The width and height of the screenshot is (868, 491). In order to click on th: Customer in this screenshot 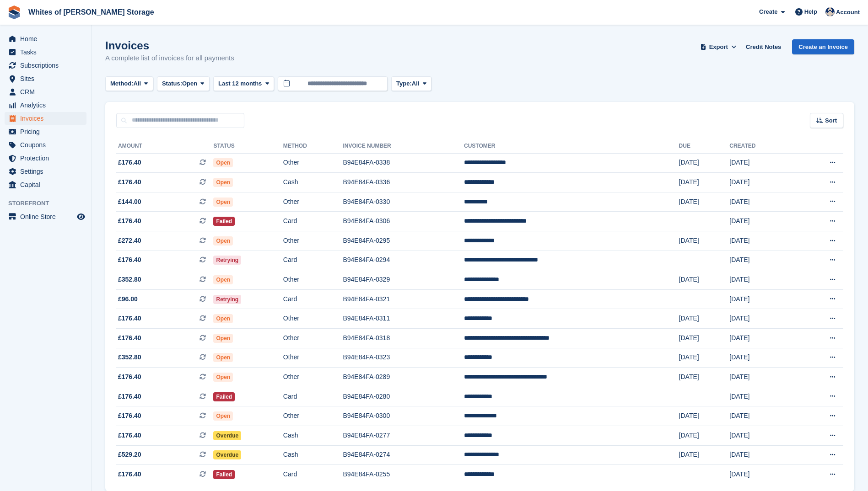, I will do `click(571, 147)`.